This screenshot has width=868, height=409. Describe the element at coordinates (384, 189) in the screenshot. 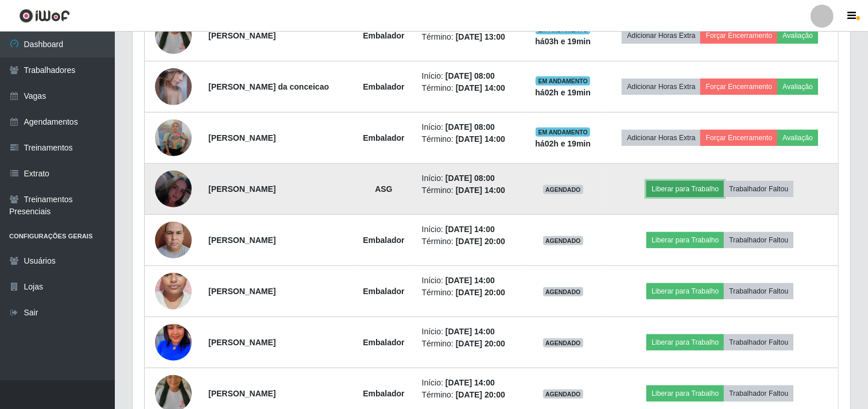

I see `strong: ASG` at that location.